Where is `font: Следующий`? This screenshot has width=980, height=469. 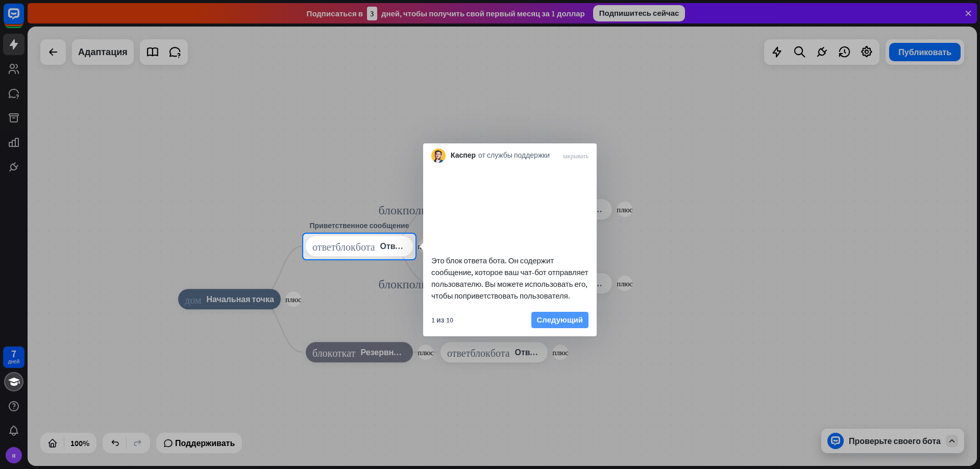 font: Следующий is located at coordinates (560, 319).